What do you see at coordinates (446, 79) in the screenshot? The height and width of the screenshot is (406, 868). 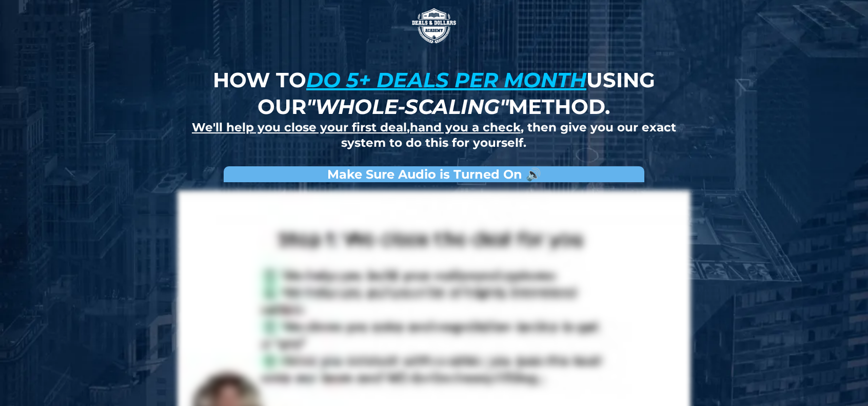 I see `u: do 5+ deals per month` at bounding box center [446, 79].